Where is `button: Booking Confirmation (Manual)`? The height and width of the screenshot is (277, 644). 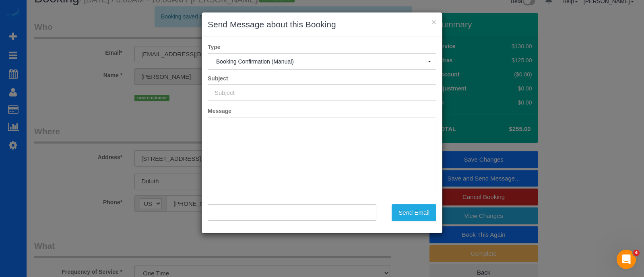
button: Booking Confirmation (Manual) is located at coordinates (322, 61).